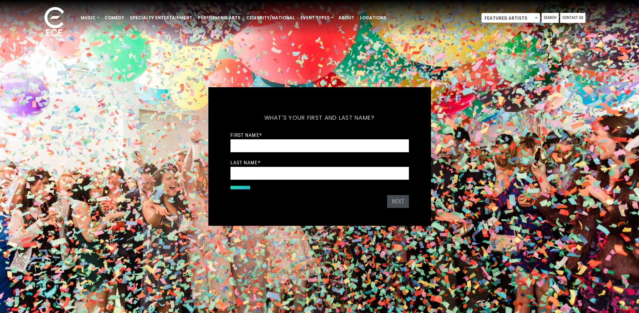  I want to click on label: First Name, so click(246, 135).